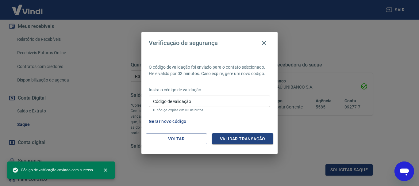  I want to click on button: Gerar novo código, so click(167, 121).